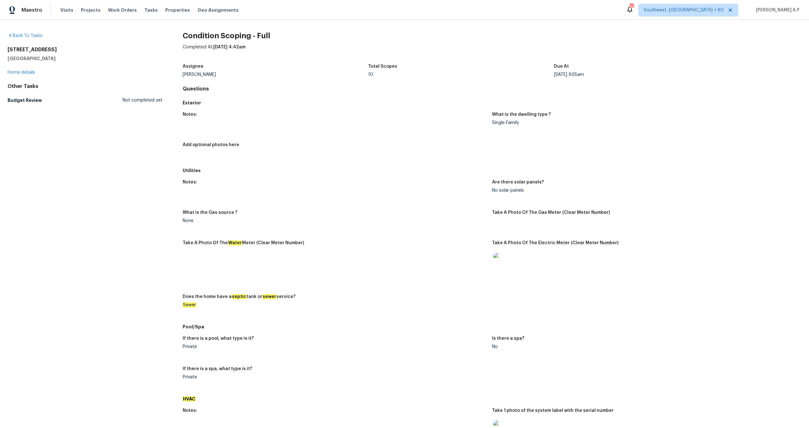  What do you see at coordinates (522, 114) in the screenshot?
I see `h5: What is the dwelling type ?` at bounding box center [522, 114].